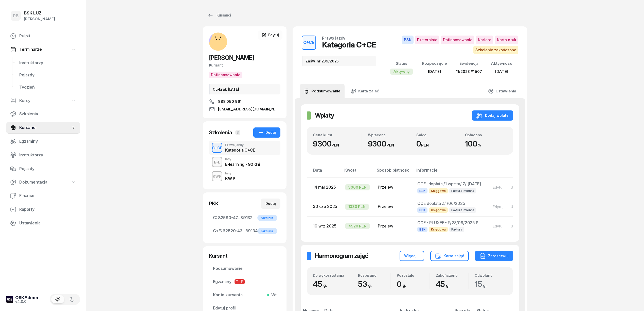  What do you see at coordinates (245, 295) in the screenshot?
I see `a: Konto kursantaWł` at bounding box center [245, 295].